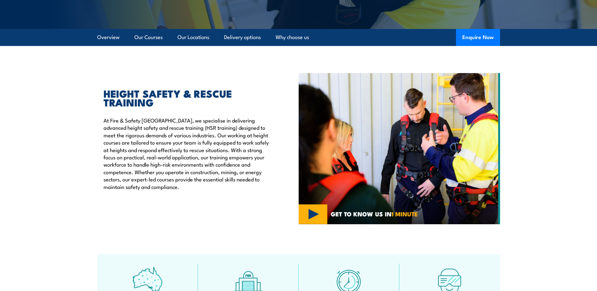 The height and width of the screenshot is (291, 597). What do you see at coordinates (108, 37) in the screenshot?
I see `a: Overview` at bounding box center [108, 37].